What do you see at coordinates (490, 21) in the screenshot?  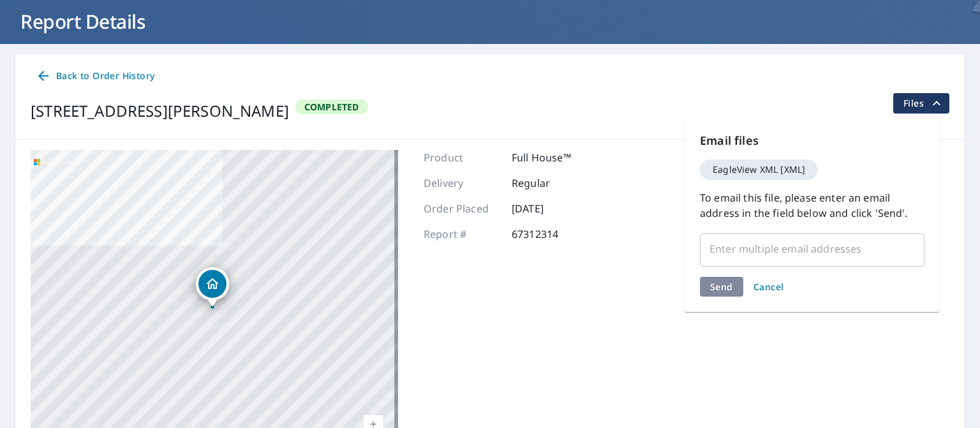 I see `h1: Report Details` at bounding box center [490, 21].